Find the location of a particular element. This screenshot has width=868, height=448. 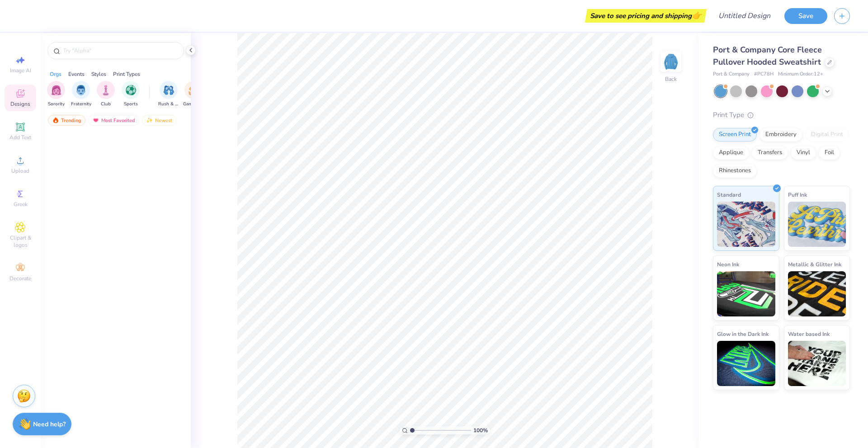

button: Save is located at coordinates (805, 16).